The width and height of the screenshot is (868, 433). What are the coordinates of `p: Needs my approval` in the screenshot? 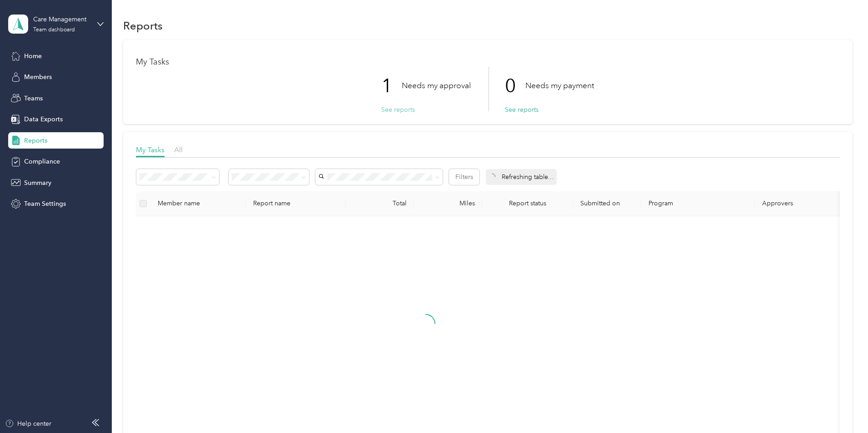 It's located at (436, 85).